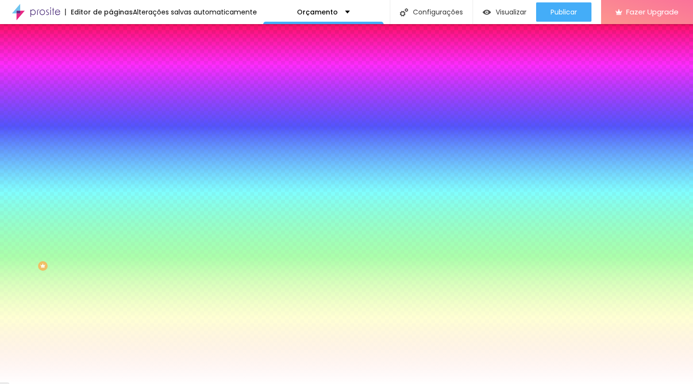 This screenshot has height=384, width=693. I want to click on span: Fazer Upgrade, so click(652, 12).